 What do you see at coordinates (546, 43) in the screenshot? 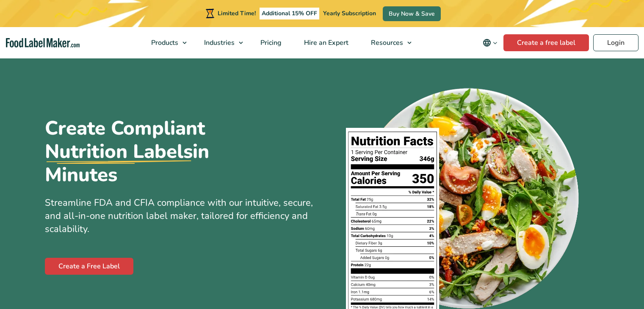
I see `a: Create a free label` at bounding box center [546, 43].